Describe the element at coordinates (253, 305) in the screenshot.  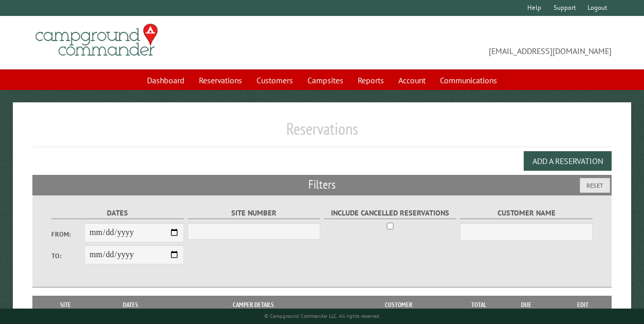
I see `th: Camper Details` at that location.